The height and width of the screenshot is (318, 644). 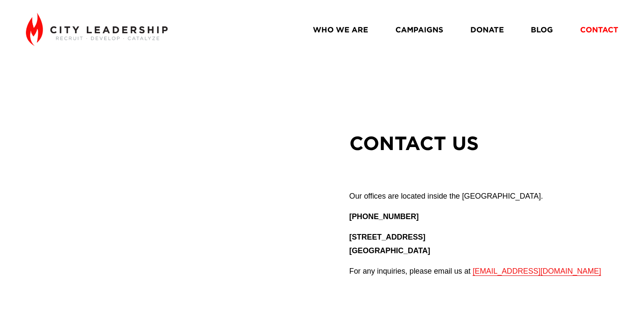 I want to click on h2: CONTACT US, so click(x=483, y=143).